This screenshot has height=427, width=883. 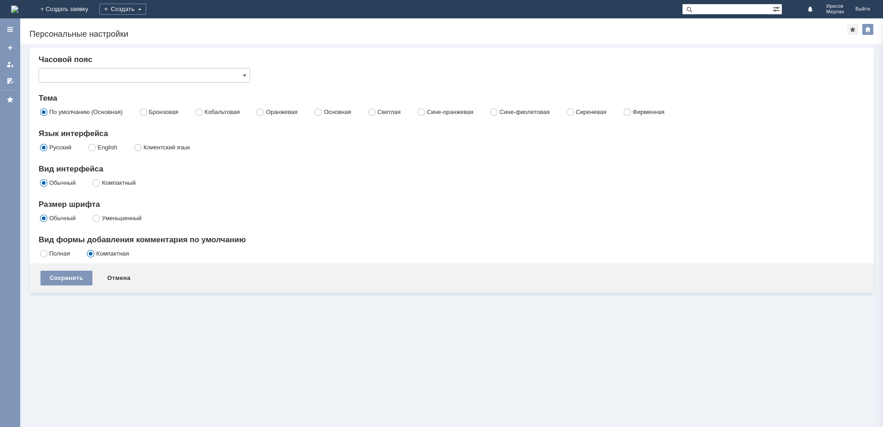 What do you see at coordinates (69, 204) in the screenshot?
I see `span: Размер шрифта` at bounding box center [69, 204].